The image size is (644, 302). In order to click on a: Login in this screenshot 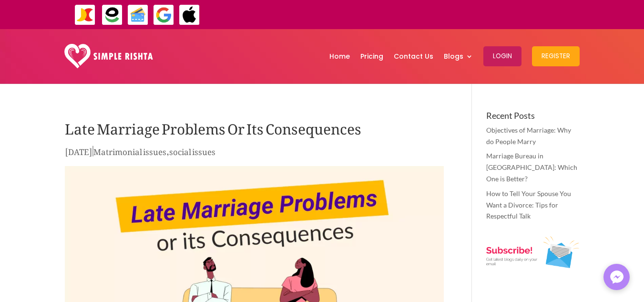, I will do `click(503, 56)`.